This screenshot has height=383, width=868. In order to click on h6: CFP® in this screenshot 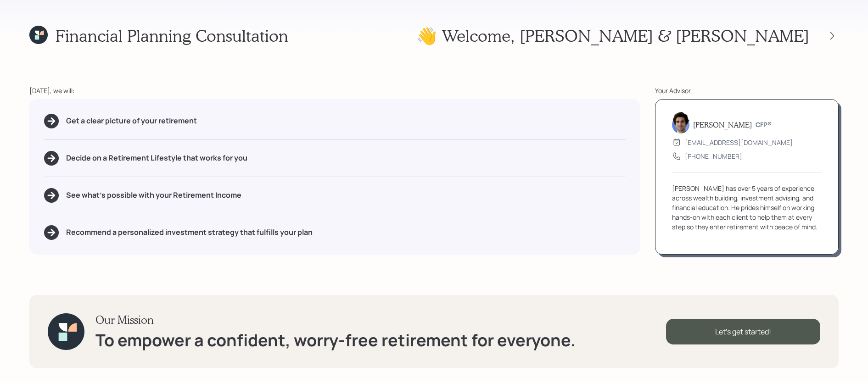, I will do `click(763, 125)`.